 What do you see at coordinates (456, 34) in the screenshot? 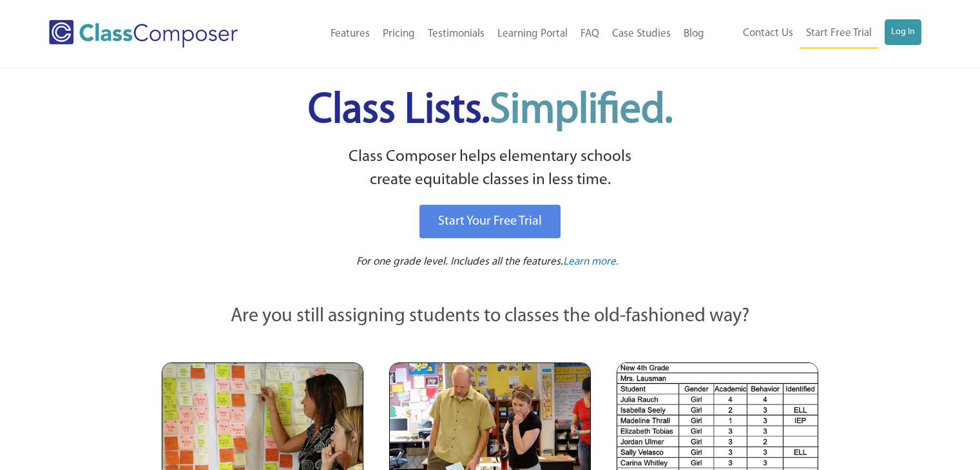
I see `a: Testimonials` at bounding box center [456, 34].